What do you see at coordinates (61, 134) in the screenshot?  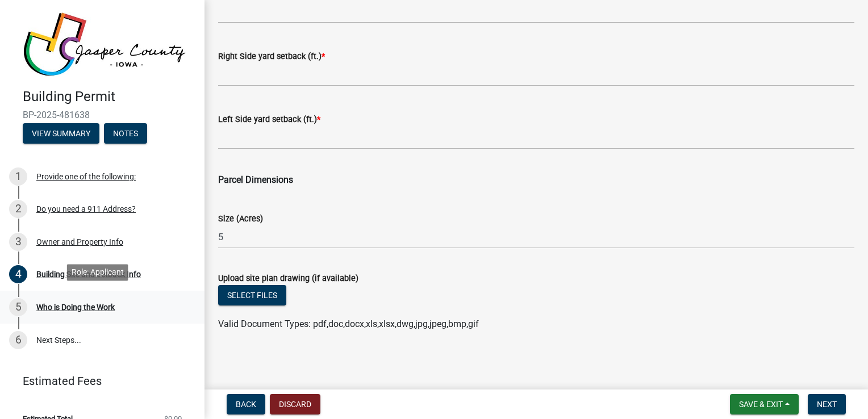 I see `wm-modal-confirm: Summary` at bounding box center [61, 134].